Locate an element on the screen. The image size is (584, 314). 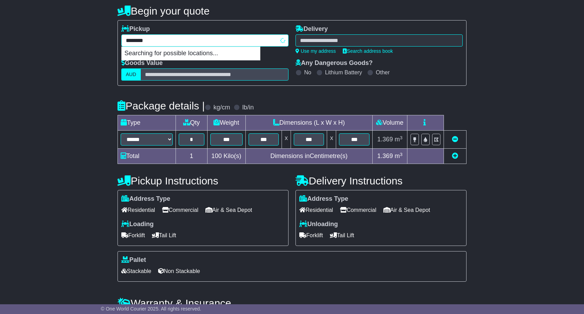
label: AUD is located at coordinates (131, 74).